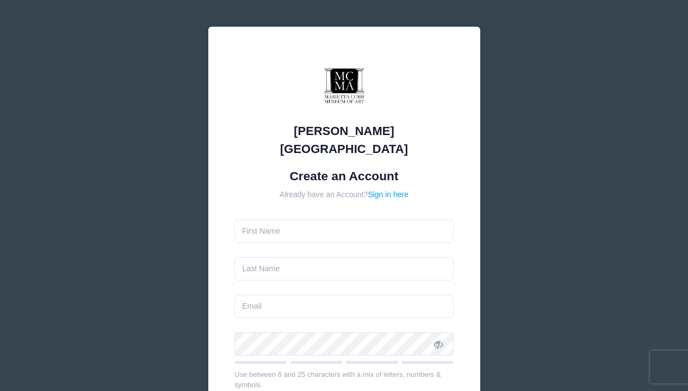 The width and height of the screenshot is (688, 391). Describe the element at coordinates (344, 306) in the screenshot. I see `input: Email` at that location.